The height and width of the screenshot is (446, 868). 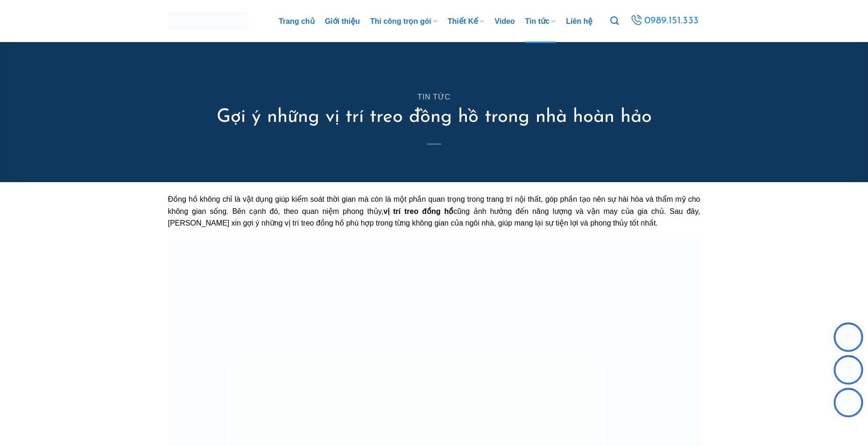 I want to click on span: Đồng hồ không chỉ là vật dụng giúp kiểm soát thời gian mà còn là một phần quan trọng trong trang ..., so click(x=434, y=211).